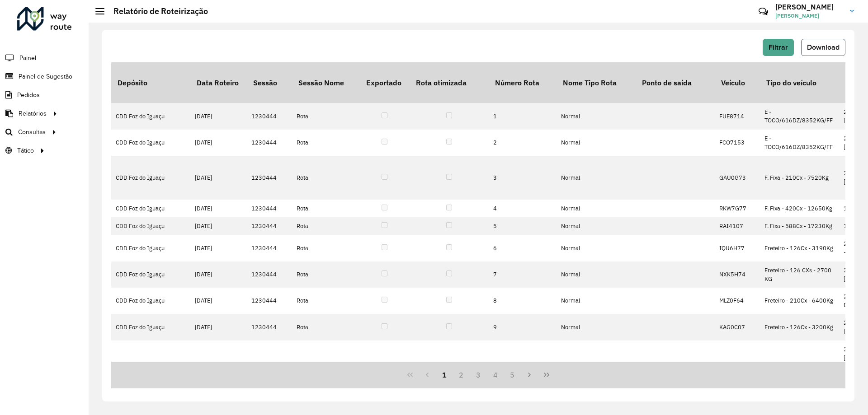  Describe the element at coordinates (32, 113) in the screenshot. I see `span: Relatórios` at that location.